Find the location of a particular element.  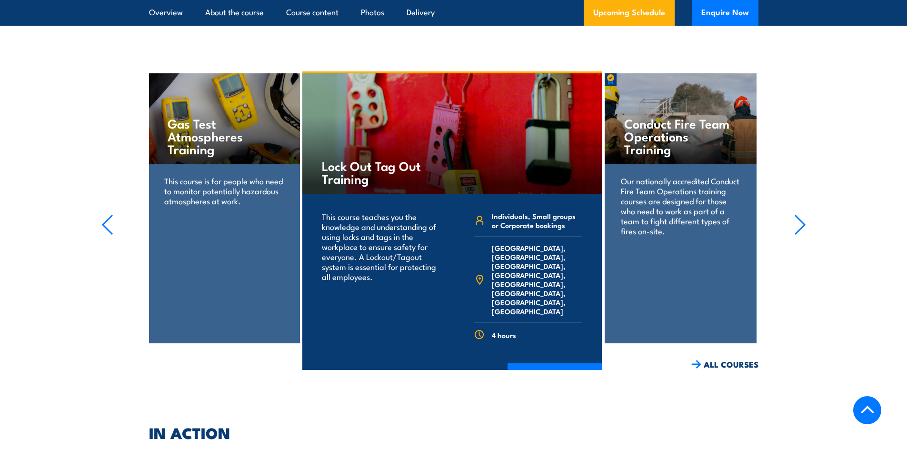

span: 4 hours is located at coordinates (504, 335).